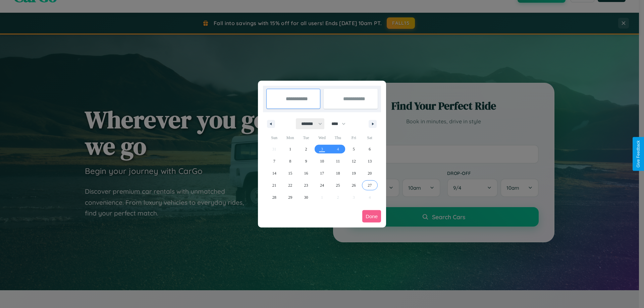 The image size is (644, 308). I want to click on button: 29, so click(290, 197).